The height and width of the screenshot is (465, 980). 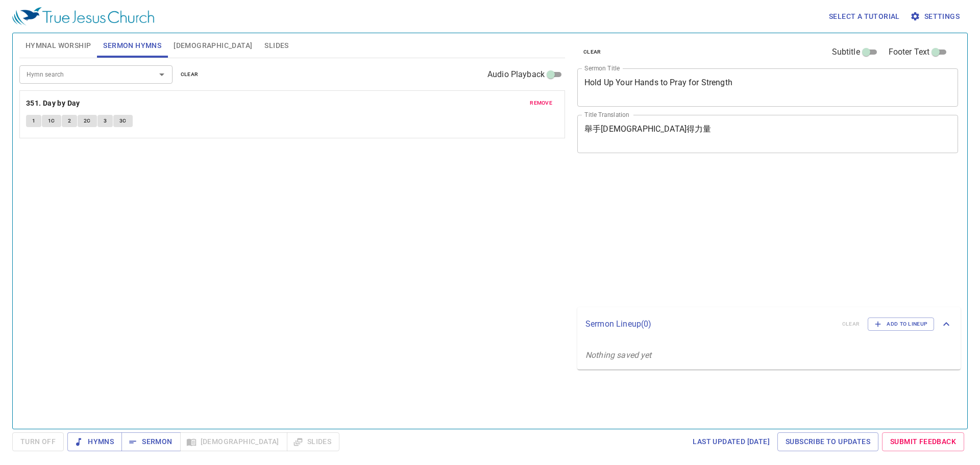 What do you see at coordinates (828, 442) in the screenshot?
I see `a: Subscribe to Updates` at bounding box center [828, 442].